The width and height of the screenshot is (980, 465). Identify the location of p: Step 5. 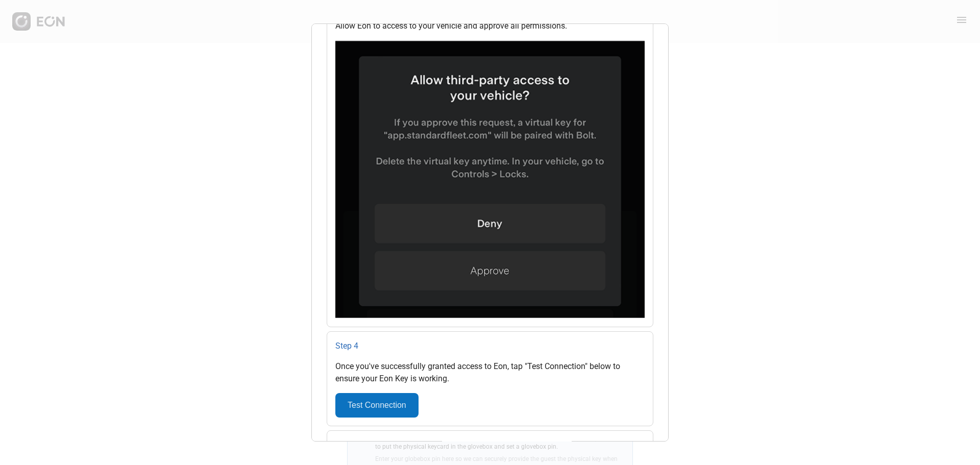
(490, 446).